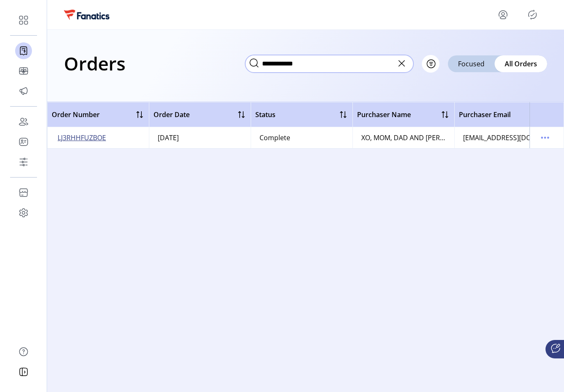  Describe the element at coordinates (521, 64) in the screenshot. I see `span: All Orders` at that location.